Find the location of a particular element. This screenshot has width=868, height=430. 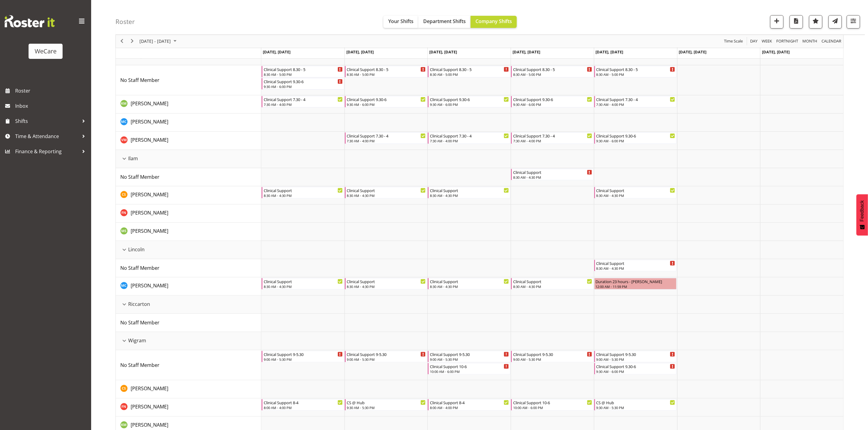

span: Department Shifts is located at coordinates (445, 21).